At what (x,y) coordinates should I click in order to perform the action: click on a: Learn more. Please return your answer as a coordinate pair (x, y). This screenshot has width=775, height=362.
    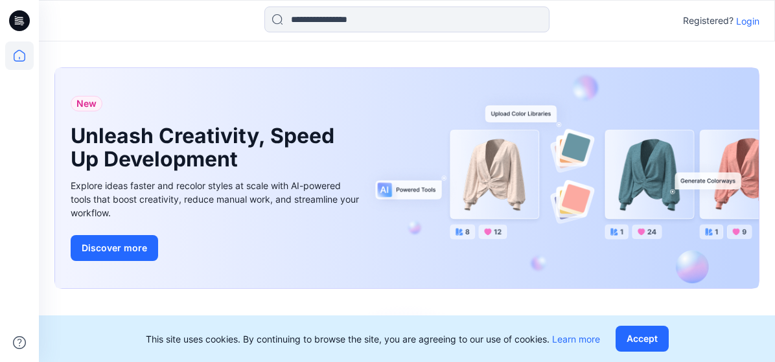
    Looking at the image, I should click on (576, 339).